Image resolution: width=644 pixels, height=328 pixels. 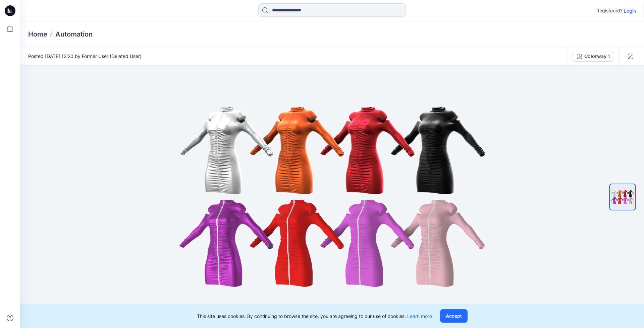 What do you see at coordinates (74, 34) in the screenshot?
I see `p: Automation` at bounding box center [74, 34].